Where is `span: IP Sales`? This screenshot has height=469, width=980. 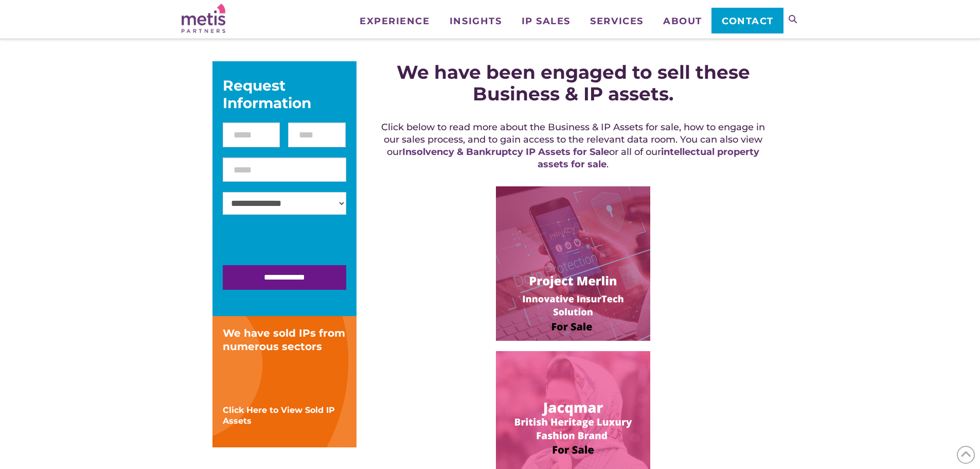
span: IP Sales is located at coordinates (546, 21).